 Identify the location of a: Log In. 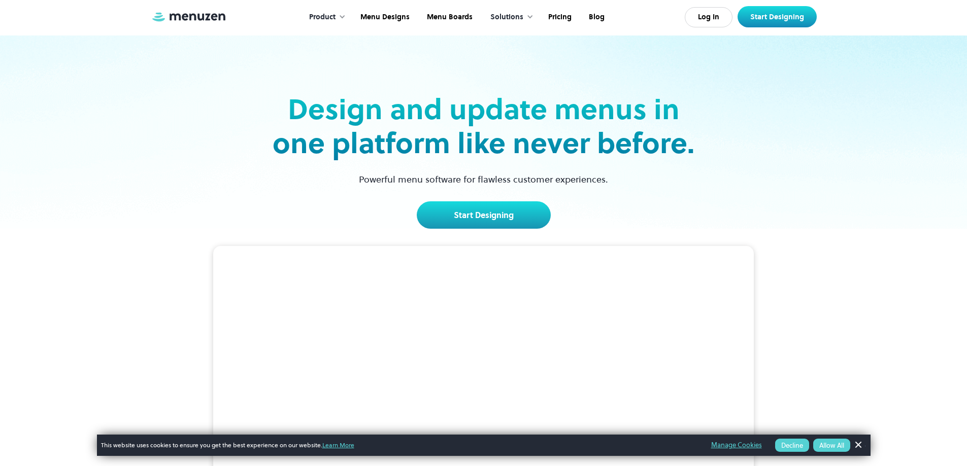
(709, 17).